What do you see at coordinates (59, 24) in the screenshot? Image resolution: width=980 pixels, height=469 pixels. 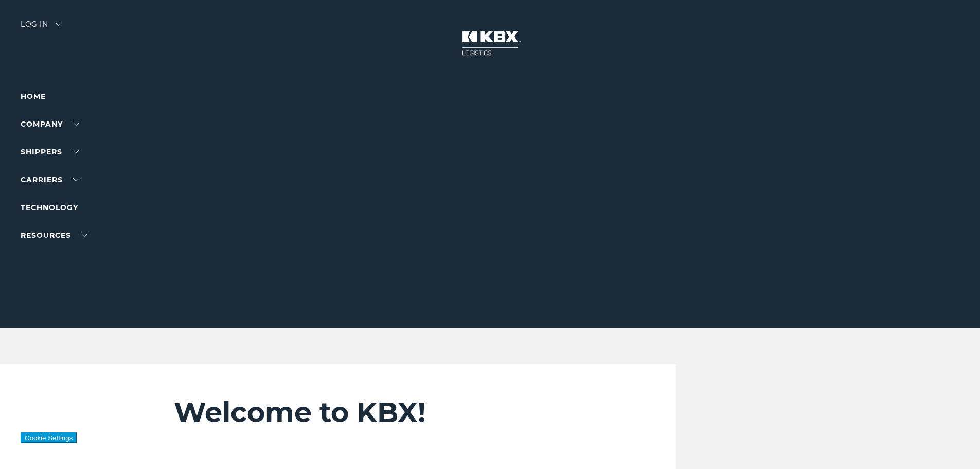 I see `img: arrow` at bounding box center [59, 24].